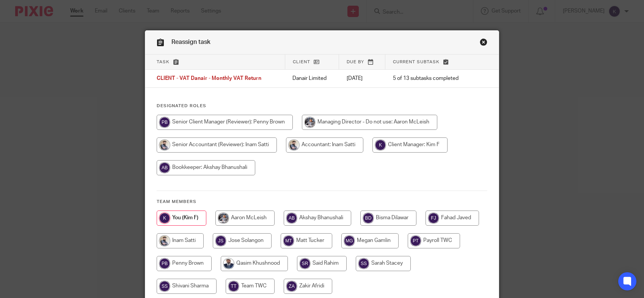 Image resolution: width=644 pixels, height=298 pixels. What do you see at coordinates (416, 62) in the screenshot?
I see `span: Current subtask` at bounding box center [416, 62].